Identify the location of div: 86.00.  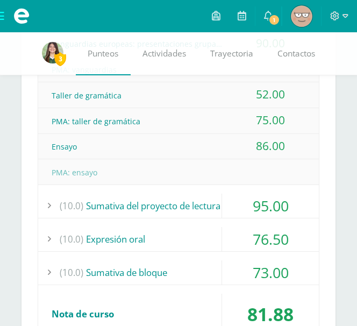
(270, 146).